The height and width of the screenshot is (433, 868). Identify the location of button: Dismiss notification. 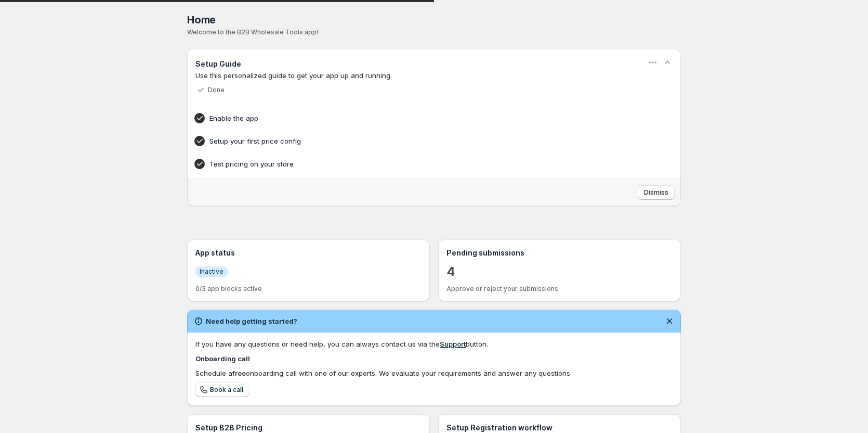
(669, 321).